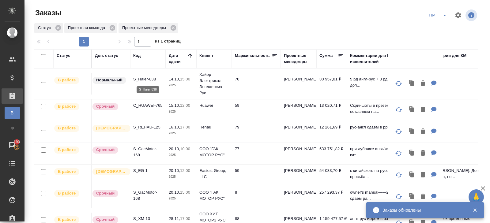 This screenshot has width=490, height=223. I want to click on button: Для ПМ: Скриншоты в презентации оставляем на китайском, как есть., so click(434, 110).